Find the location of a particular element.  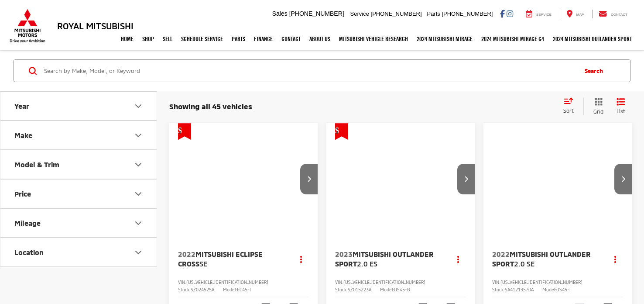

span: SZ015223A is located at coordinates (359, 290).